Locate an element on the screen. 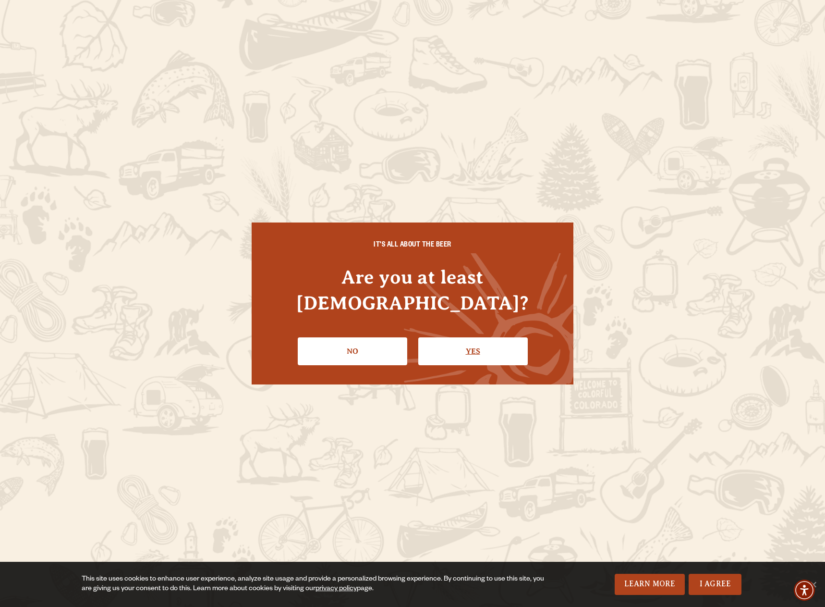  div: Accessibility Menu is located at coordinates (804, 590).